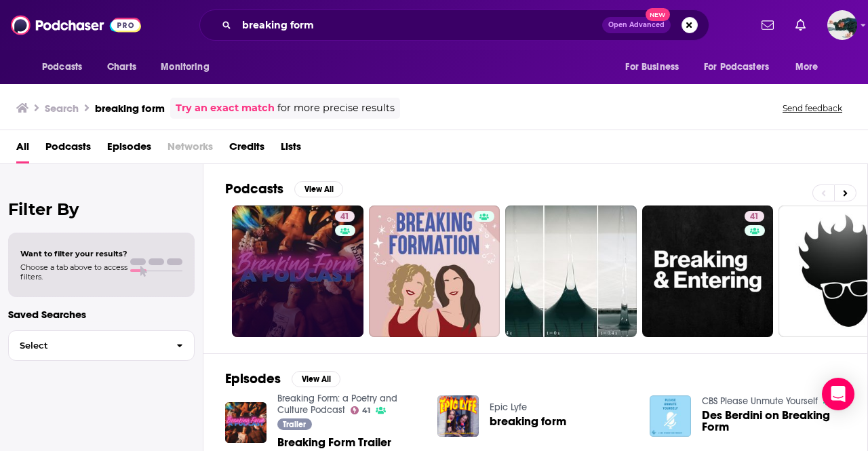 The height and width of the screenshot is (451, 868). I want to click on span: For Business, so click(652, 67).